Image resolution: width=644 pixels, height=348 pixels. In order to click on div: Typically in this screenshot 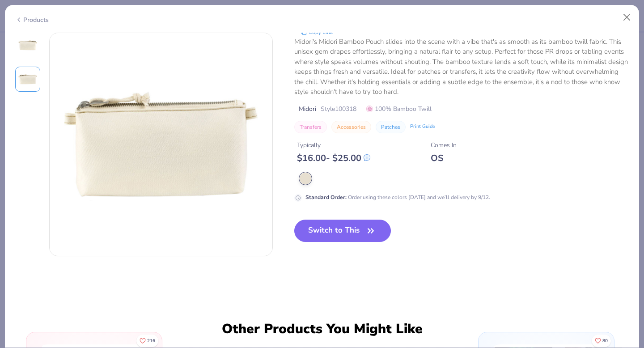, I will do `click(334, 145)`.